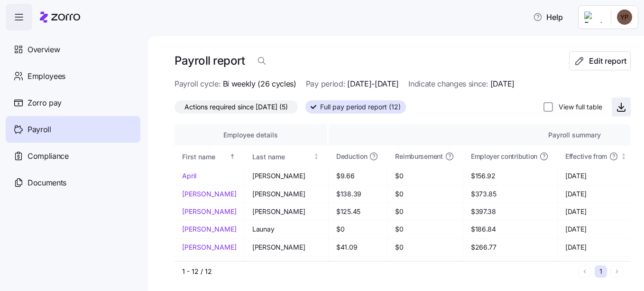 This screenshot has height=291, width=644. Describe the element at coordinates (44, 49) in the screenshot. I see `span: Overview` at that location.